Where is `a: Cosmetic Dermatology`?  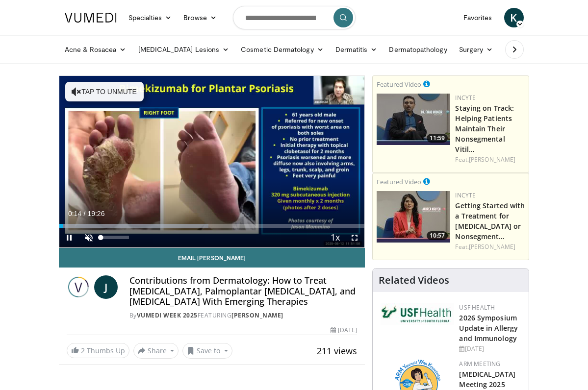 a: Cosmetic Dermatology is located at coordinates (282, 50).